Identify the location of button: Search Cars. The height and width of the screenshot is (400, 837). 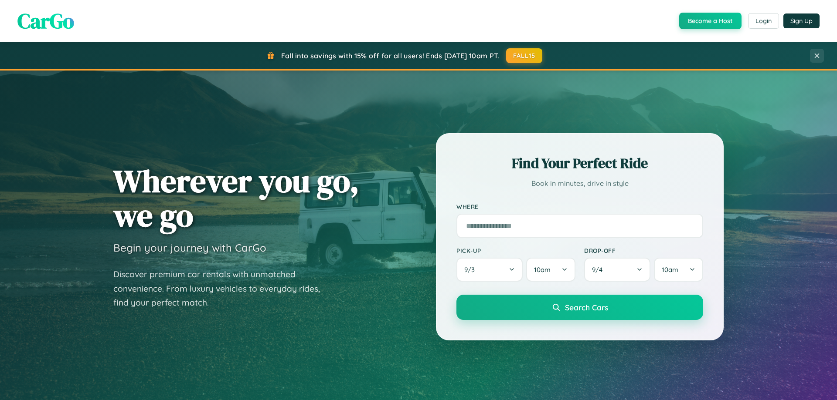
(580, 308).